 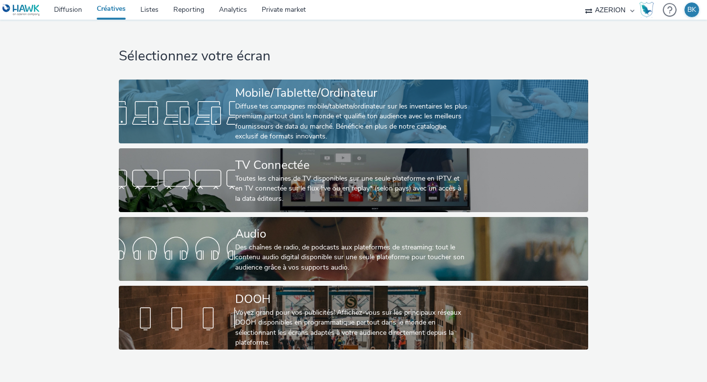 I want to click on div: Mobile/Tablette/Ordinateur, so click(x=352, y=93).